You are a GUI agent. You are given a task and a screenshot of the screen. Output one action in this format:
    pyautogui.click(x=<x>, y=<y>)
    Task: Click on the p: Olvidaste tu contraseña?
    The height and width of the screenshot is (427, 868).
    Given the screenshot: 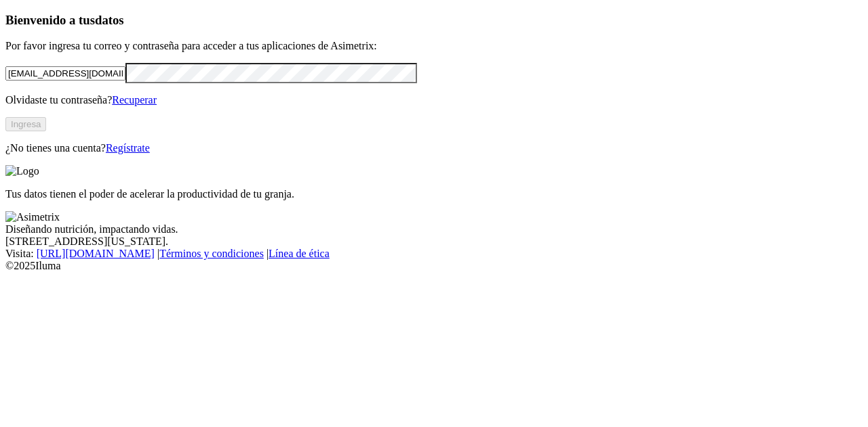 What is the action you would take?
    pyautogui.click(x=434, y=100)
    